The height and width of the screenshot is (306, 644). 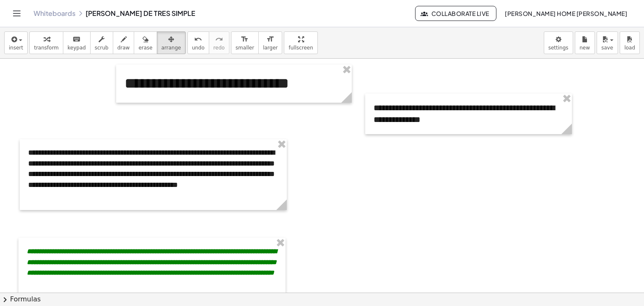 I want to click on button: Collaborate Live, so click(x=456, y=14).